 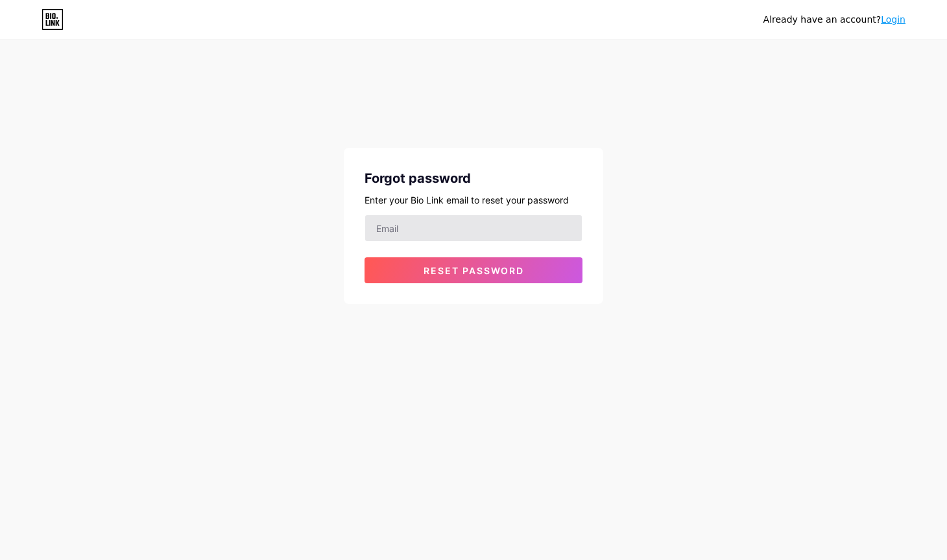 I want to click on span: Reset password, so click(x=473, y=270).